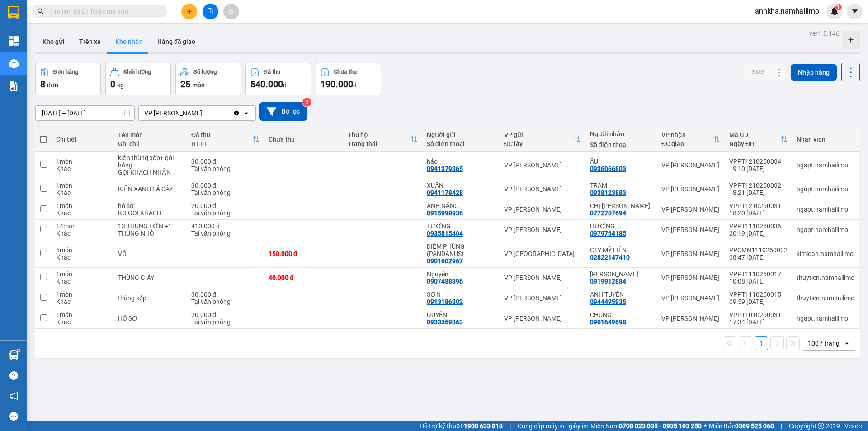  Describe the element at coordinates (120, 85) in the screenshot. I see `span: kg` at that location.